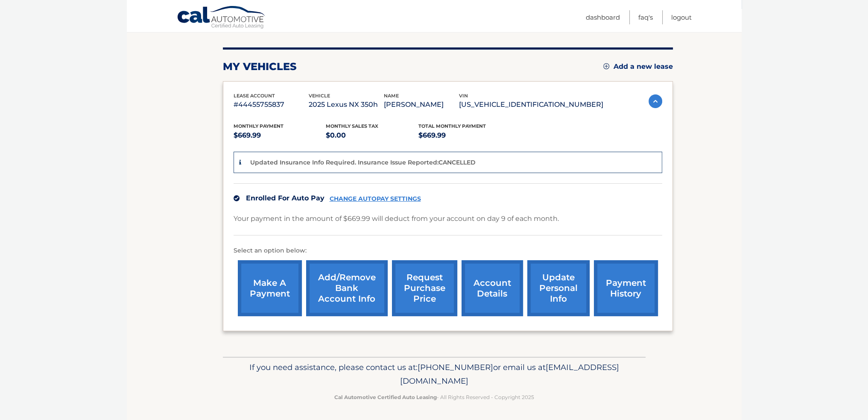 The height and width of the screenshot is (420, 868). I want to click on p: $0.00, so click(372, 135).